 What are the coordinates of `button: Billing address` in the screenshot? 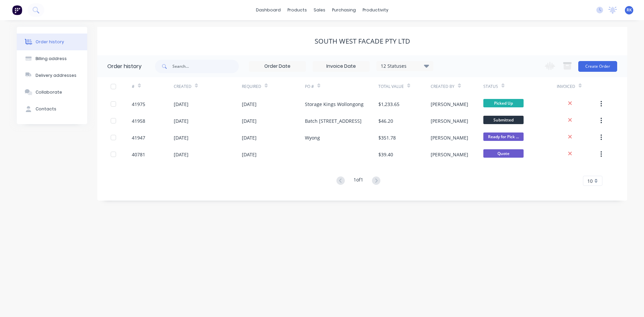 It's located at (52, 59).